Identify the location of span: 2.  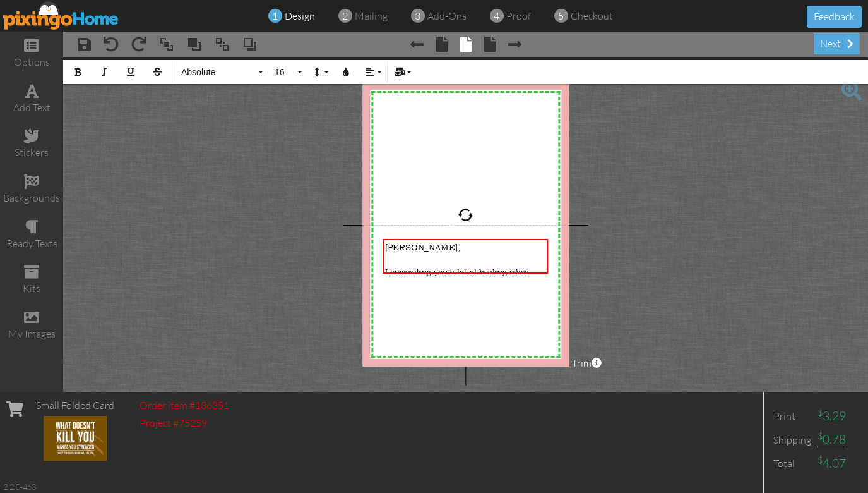
(345, 16).